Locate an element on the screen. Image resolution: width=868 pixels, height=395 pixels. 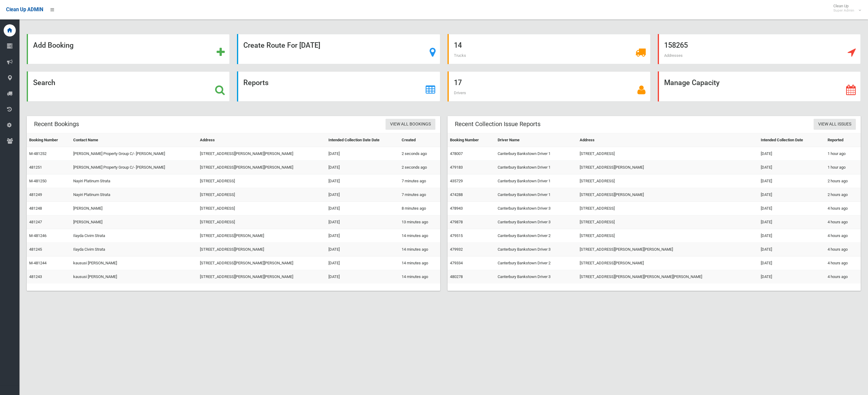
a: 478943 is located at coordinates (456, 208).